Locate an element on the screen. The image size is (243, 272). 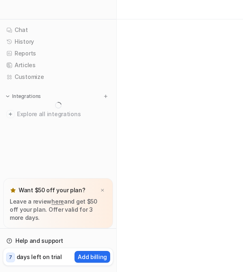
p: Leave a review and get $50 off your plan. Offer valid for 3 more days. is located at coordinates (58, 210).